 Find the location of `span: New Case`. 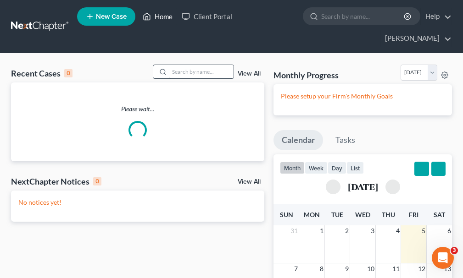

span: New Case is located at coordinates (111, 17).